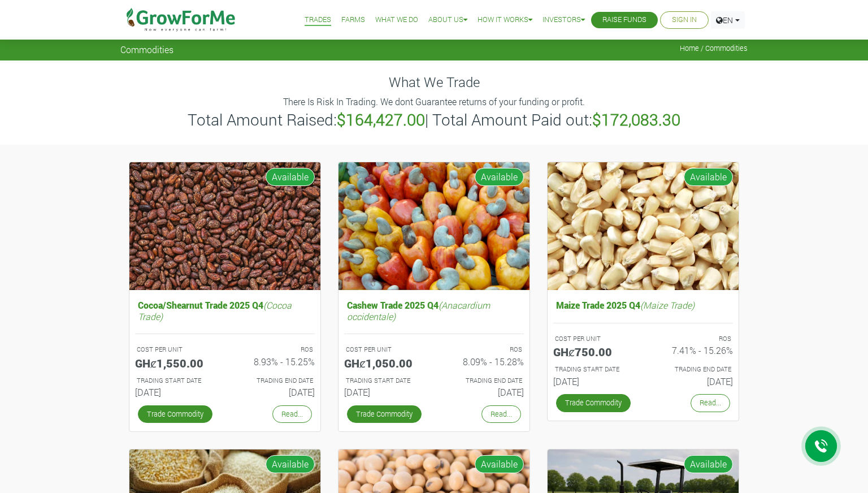 This screenshot has height=493, width=868. I want to click on h5: Cocoa/Shearnut Trade 2025 Q4, so click(225, 310).